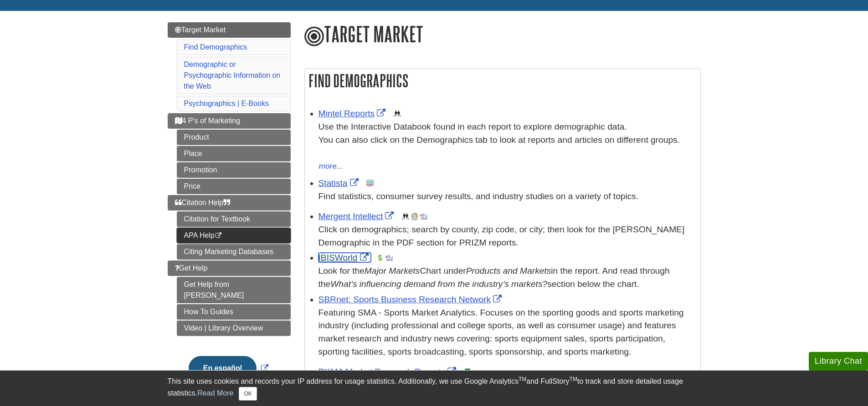 The width and height of the screenshot is (868, 406). What do you see at coordinates (229, 121) in the screenshot?
I see `a: 4 P's of Marketing` at bounding box center [229, 121].